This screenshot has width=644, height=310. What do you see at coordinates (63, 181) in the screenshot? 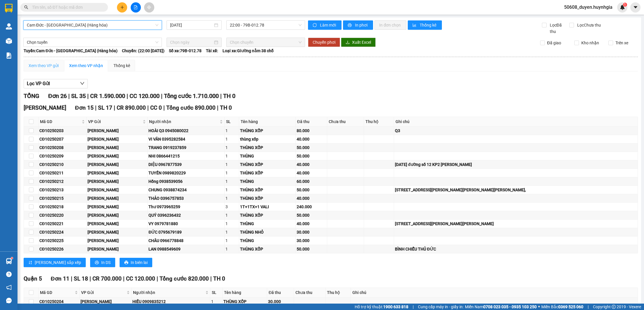
I see `td: CĐ10250212` at bounding box center [63, 181].